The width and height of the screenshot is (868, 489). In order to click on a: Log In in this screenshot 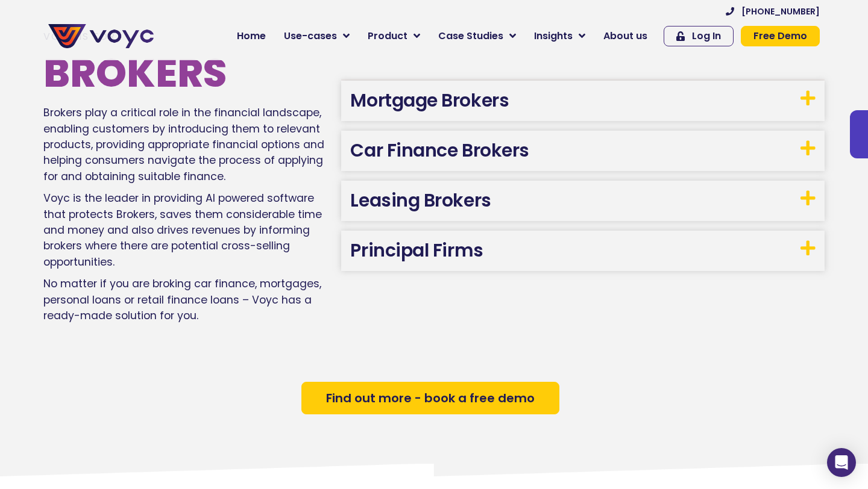, I will do `click(699, 36)`.